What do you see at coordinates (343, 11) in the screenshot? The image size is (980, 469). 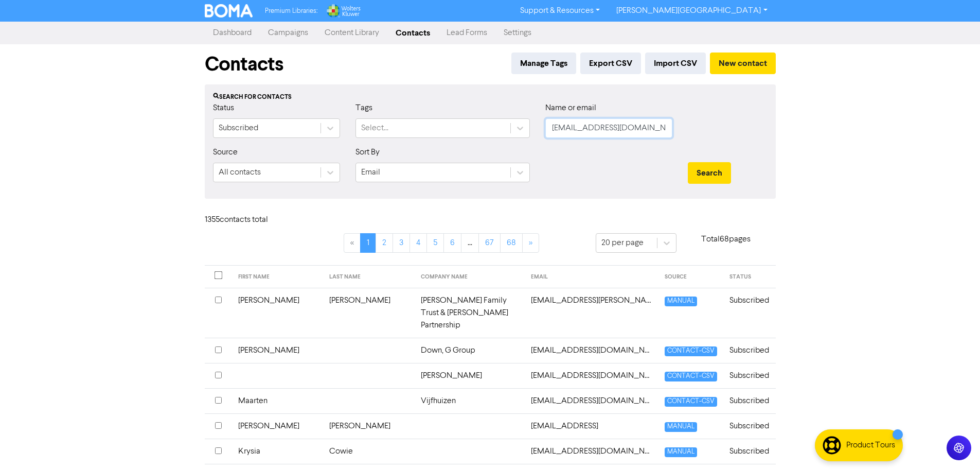 I see `img: Wolters Kluwer` at bounding box center [343, 11].